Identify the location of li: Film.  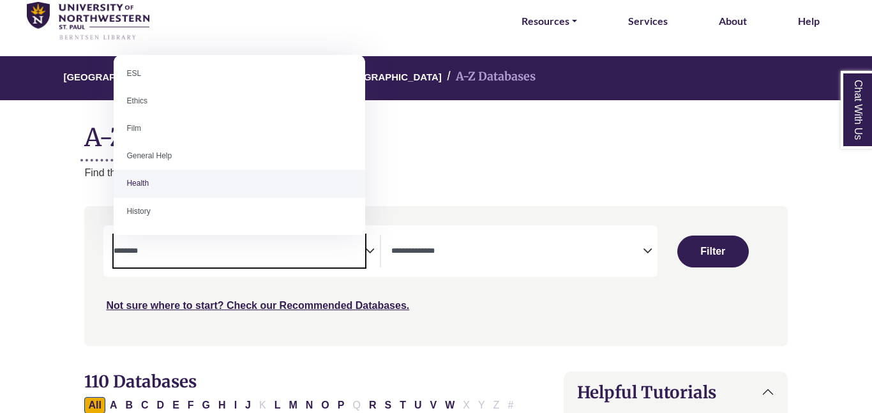
(239, 128).